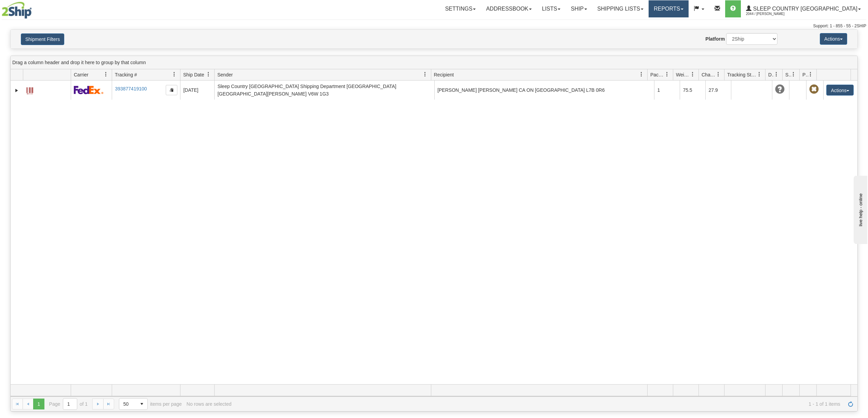 Image resolution: width=868 pixels, height=418 pixels. Describe the element at coordinates (692, 90) in the screenshot. I see `td: 75.5` at that location.